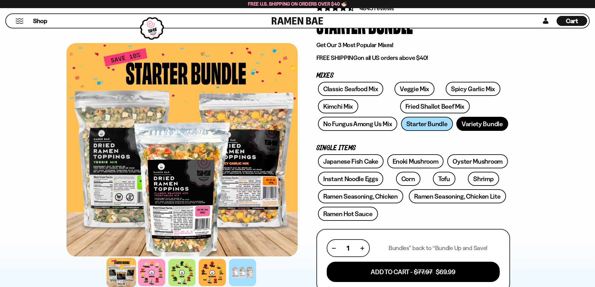 The width and height of the screenshot is (595, 287). Describe the element at coordinates (350, 89) in the screenshot. I see `a: Classic Seafood Mix` at that location.